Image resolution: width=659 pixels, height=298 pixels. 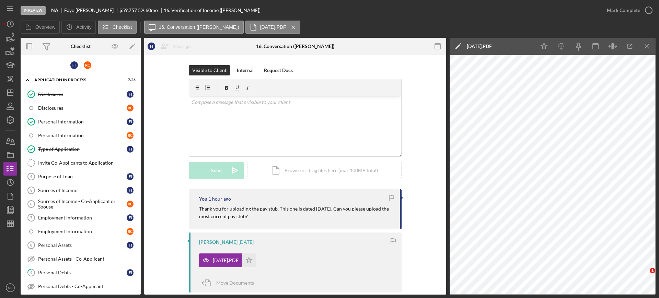 What do you see at coordinates (235, 283) in the screenshot?
I see `span: Move Documents` at bounding box center [235, 283].